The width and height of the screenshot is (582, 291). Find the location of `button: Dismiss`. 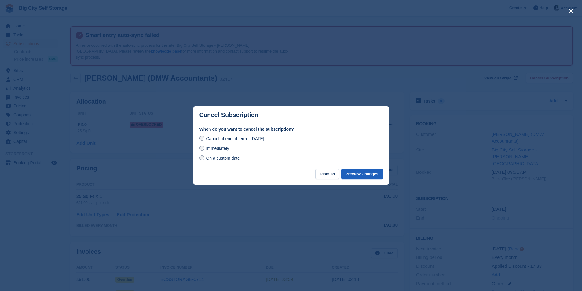

button: Dismiss is located at coordinates (327, 174).